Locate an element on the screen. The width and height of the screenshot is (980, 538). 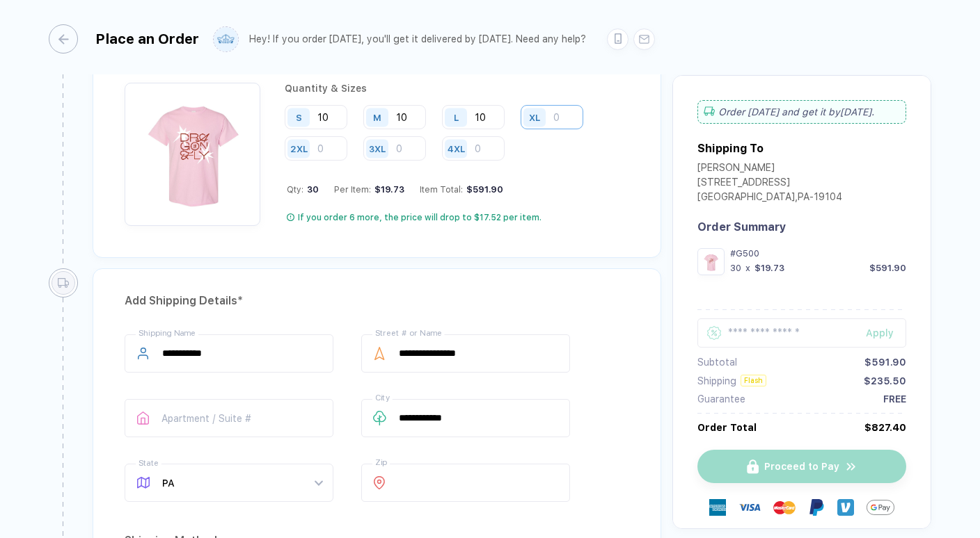
div: Flash is located at coordinates (753, 381).